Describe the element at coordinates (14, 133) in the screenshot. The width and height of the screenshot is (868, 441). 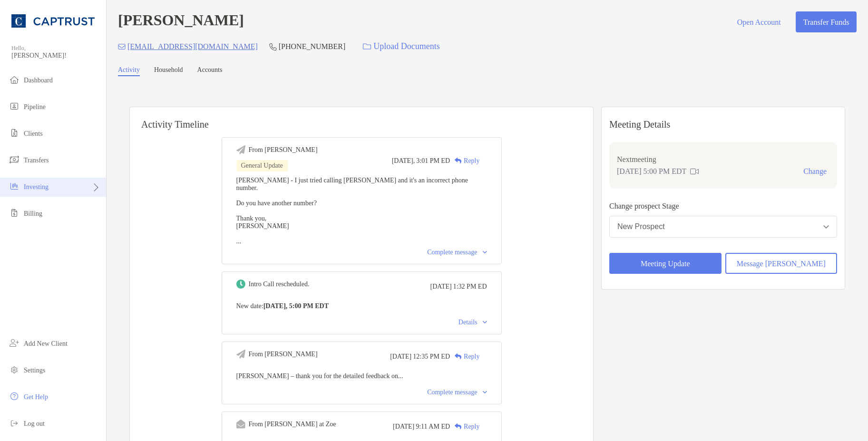
I see `img: clients icon` at that location.